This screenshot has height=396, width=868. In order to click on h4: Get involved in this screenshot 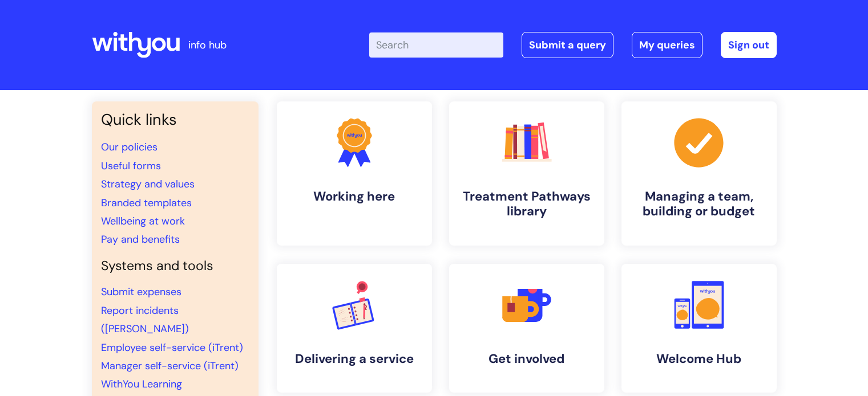, I will do `click(527, 360)`.